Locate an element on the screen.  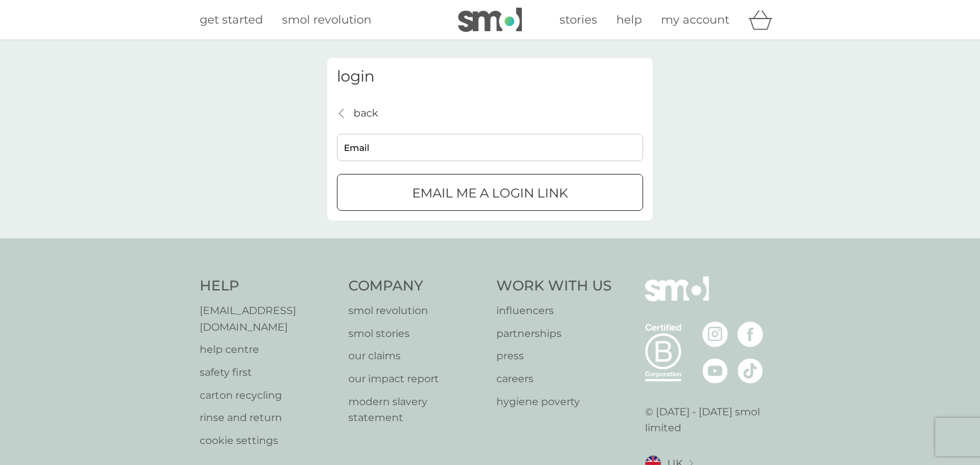
button: Email me a login link is located at coordinates (490, 193).